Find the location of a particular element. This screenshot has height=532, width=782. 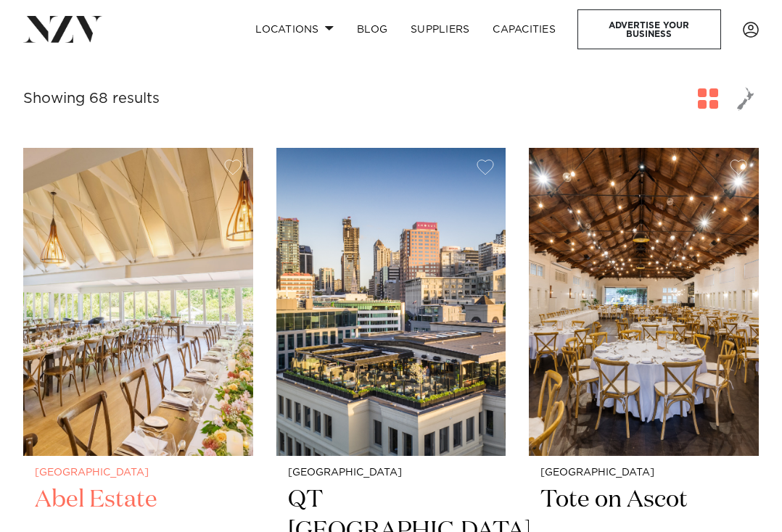

a: Locations is located at coordinates (294, 29).